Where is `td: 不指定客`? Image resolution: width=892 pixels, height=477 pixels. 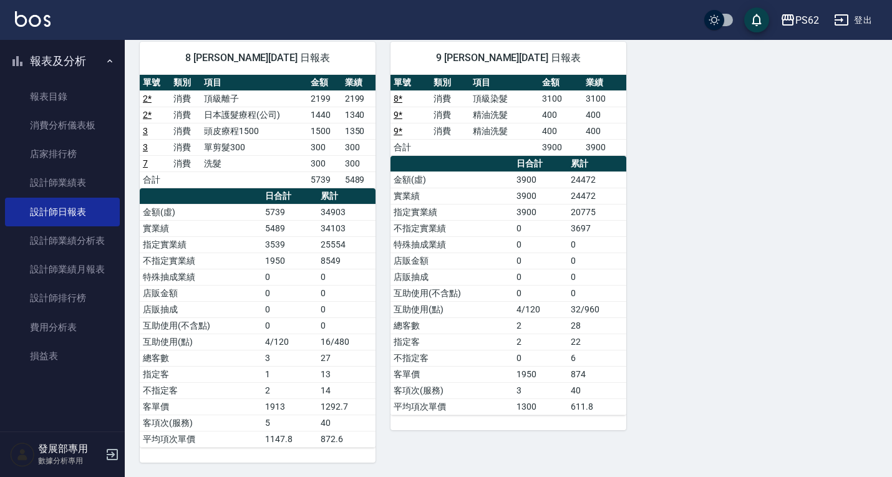
td: 不指定客 is located at coordinates (452, 358).